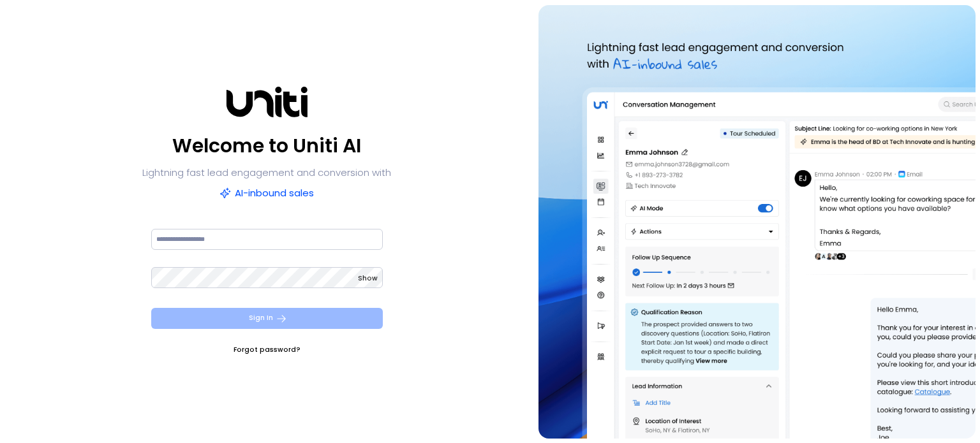 This screenshot has height=443, width=980. Describe the element at coordinates (266, 193) in the screenshot. I see `p: AI-inbound sales` at that location.